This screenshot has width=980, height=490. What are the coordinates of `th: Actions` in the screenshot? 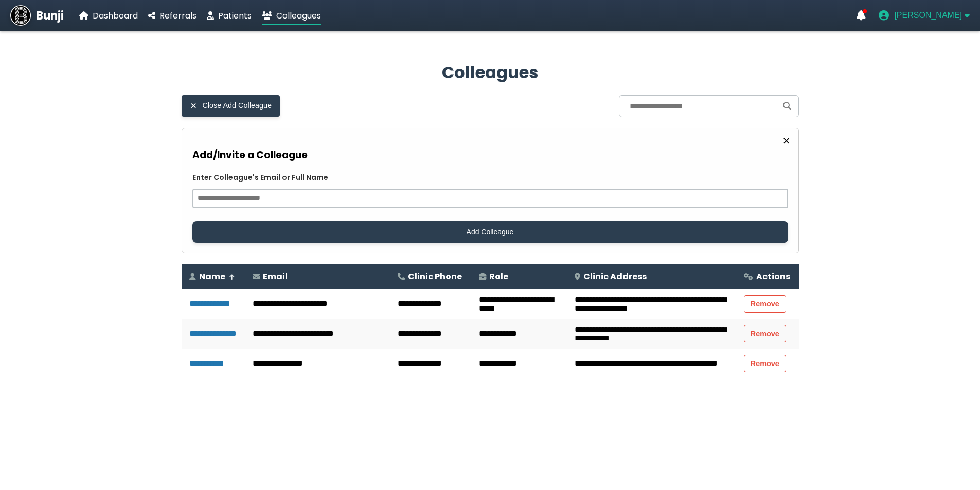 It's located at (767, 276).